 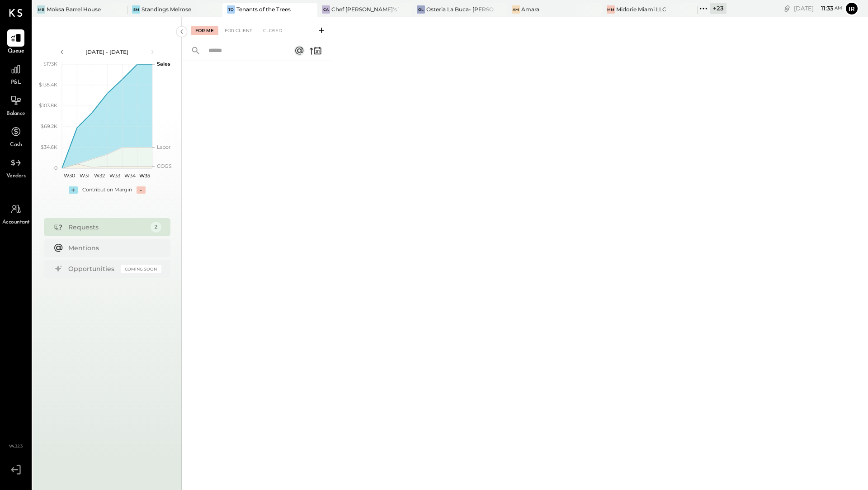 I want to click on button: Ir, so click(x=852, y=9).